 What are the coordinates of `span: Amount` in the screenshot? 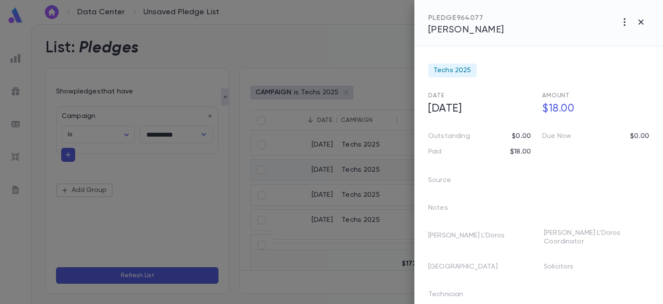 It's located at (556, 95).